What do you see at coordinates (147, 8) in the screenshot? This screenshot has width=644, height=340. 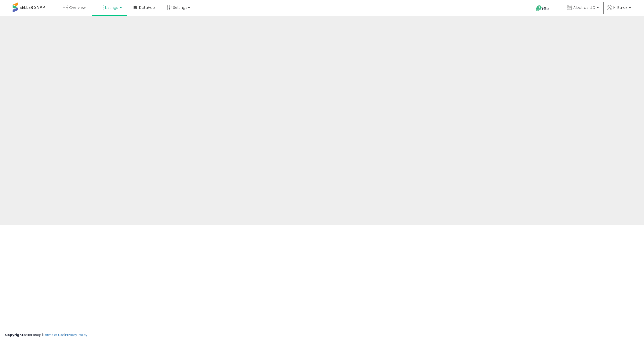 I see `span: DataHub` at bounding box center [147, 8].